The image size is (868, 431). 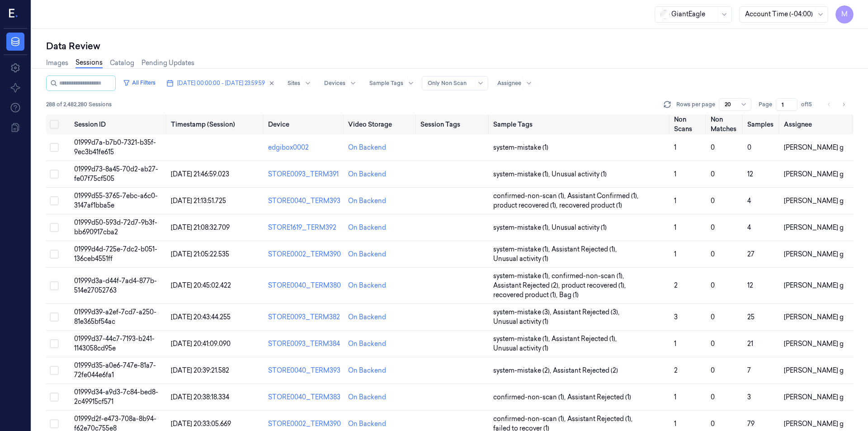 What do you see at coordinates (122, 63) in the screenshot?
I see `a: Catalog` at bounding box center [122, 63].